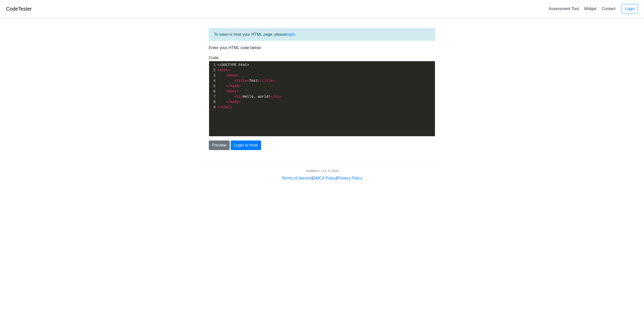  Describe the element at coordinates (296, 178) in the screenshot. I see `a: Terms of Service` at that location.